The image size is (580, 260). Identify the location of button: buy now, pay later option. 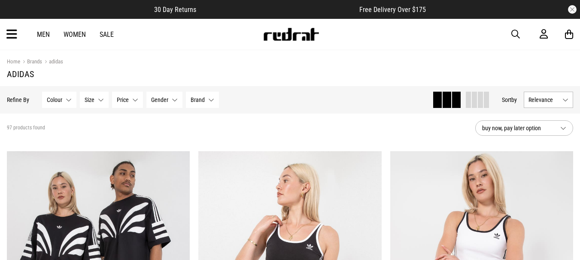
(524, 128).